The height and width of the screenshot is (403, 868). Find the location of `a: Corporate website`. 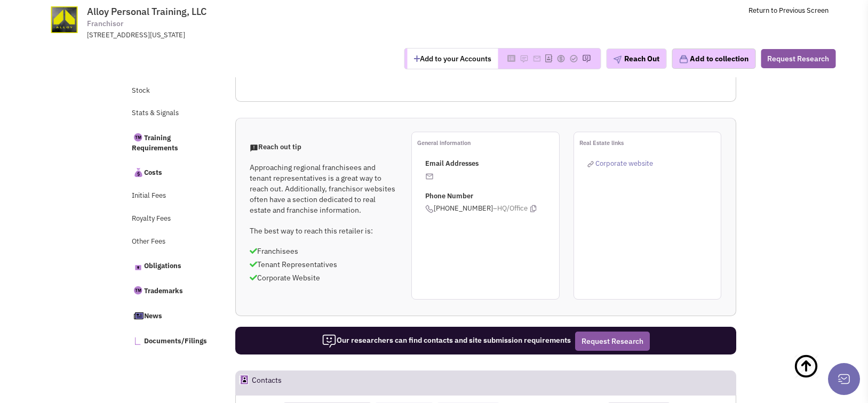

a: Corporate website is located at coordinates (620, 163).